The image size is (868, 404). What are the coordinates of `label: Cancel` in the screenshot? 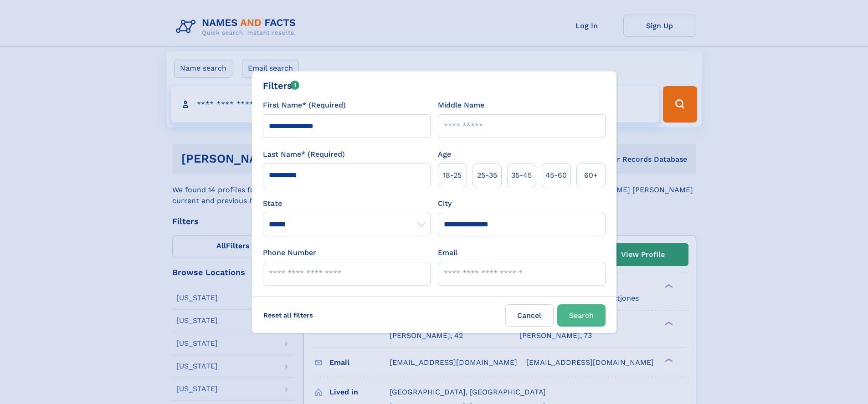 It's located at (530, 315).